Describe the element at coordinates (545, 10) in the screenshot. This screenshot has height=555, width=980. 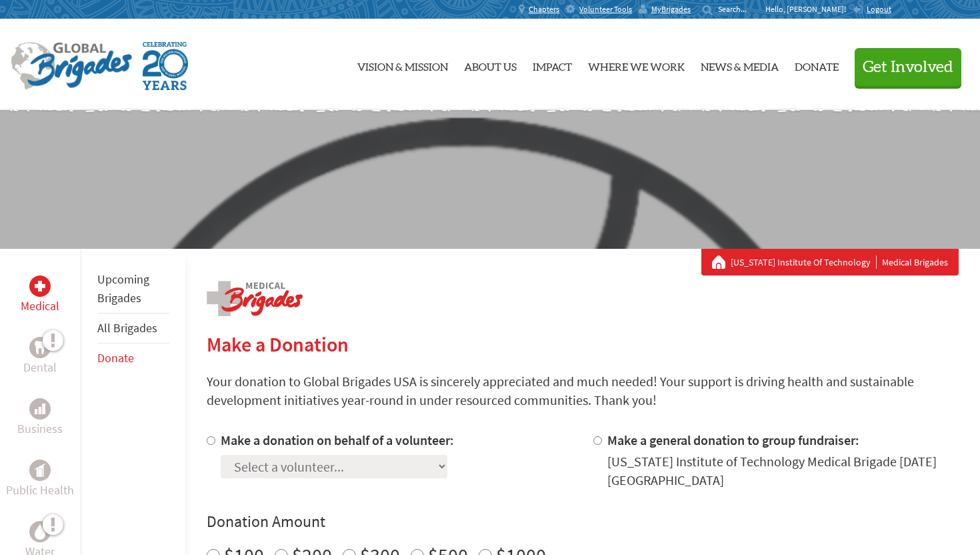
I see `span: Chapters` at that location.